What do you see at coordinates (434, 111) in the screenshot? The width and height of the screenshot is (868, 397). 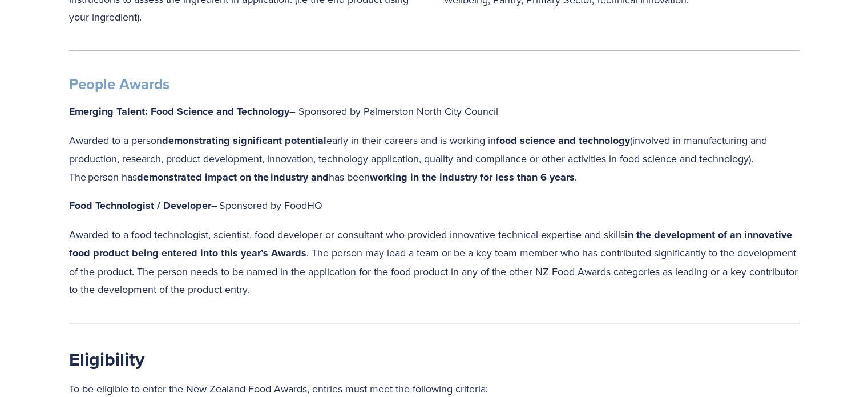 I see `p: – Sponsored by Palmerston North City Council` at bounding box center [434, 111].